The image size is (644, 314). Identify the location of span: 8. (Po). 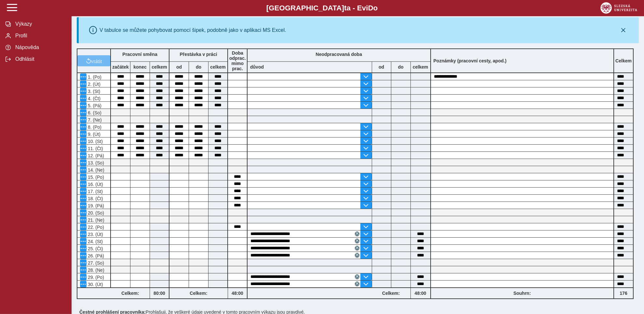
(94, 127).